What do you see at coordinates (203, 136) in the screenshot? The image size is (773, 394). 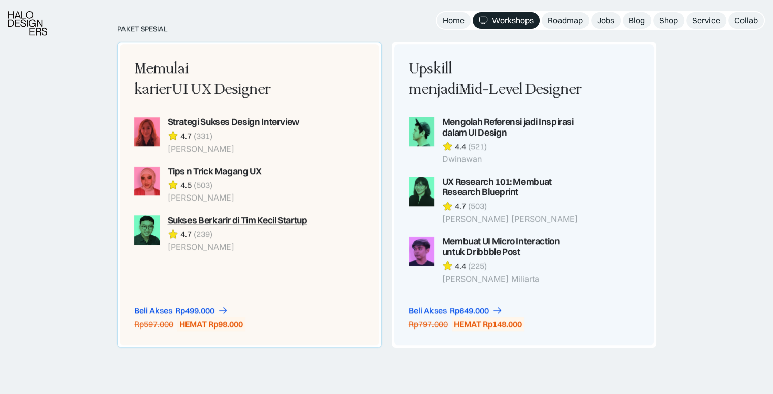 I see `div: (331)` at bounding box center [203, 136].